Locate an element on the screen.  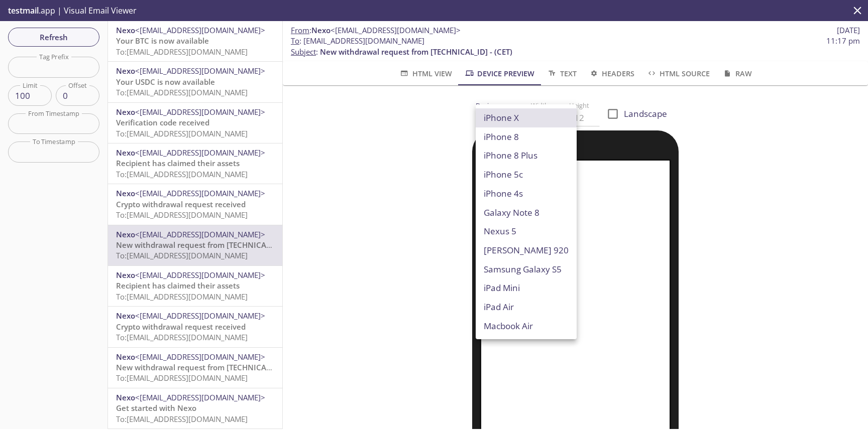
li: Samsung Galaxy S5 is located at coordinates (526, 269).